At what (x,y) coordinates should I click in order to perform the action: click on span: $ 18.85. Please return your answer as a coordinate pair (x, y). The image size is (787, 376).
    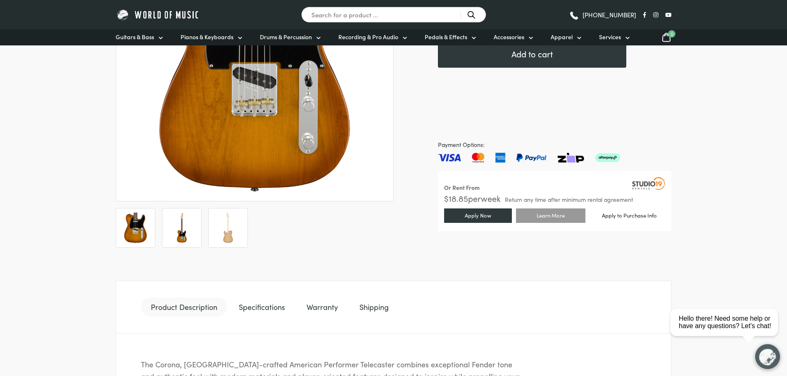
    Looking at the image, I should click on (456, 198).